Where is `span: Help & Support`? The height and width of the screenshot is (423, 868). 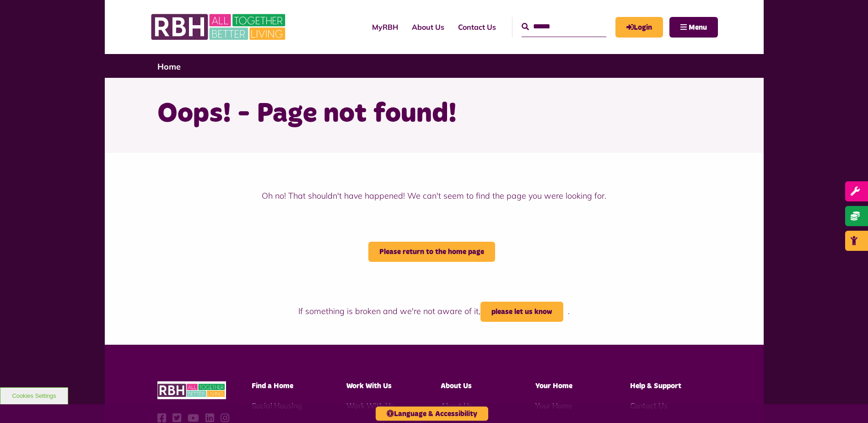 span: Help & Support is located at coordinates (655, 386).